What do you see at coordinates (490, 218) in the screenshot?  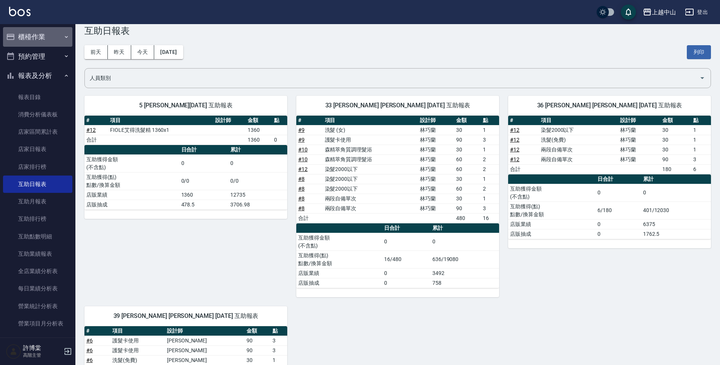 I see `td: 16` at bounding box center [490, 218].